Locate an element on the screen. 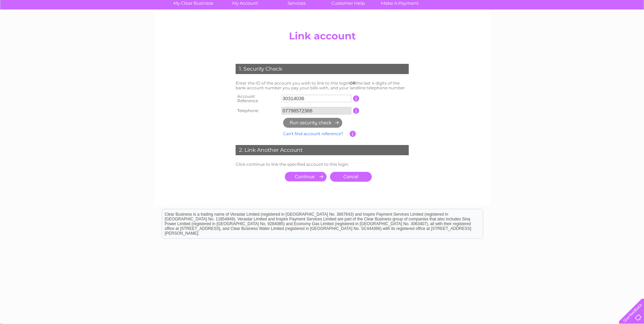 The width and height of the screenshot is (644, 324). a: Contact is located at coordinates (607, 32).